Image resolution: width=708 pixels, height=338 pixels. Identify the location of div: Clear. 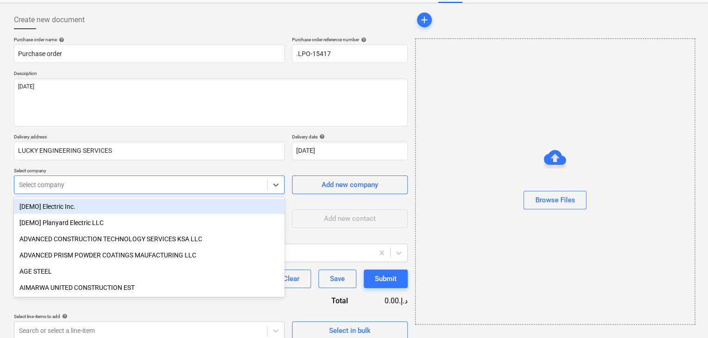
(291, 279).